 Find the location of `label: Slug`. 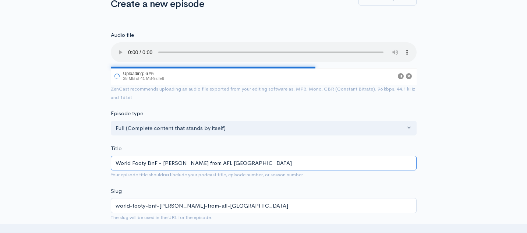

label: Slug is located at coordinates (116, 191).